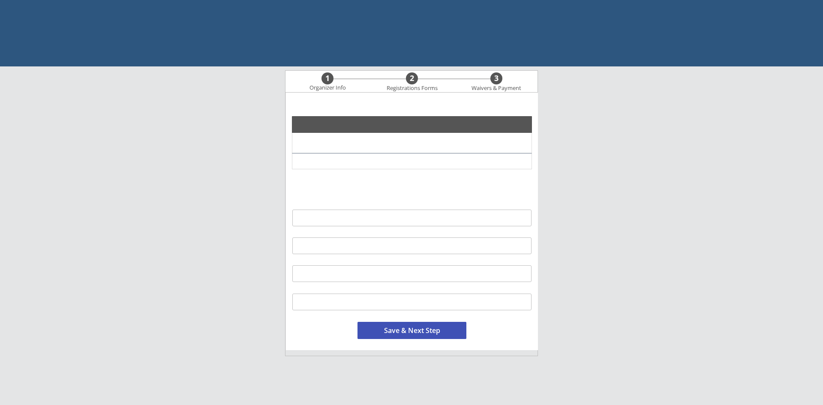 This screenshot has height=405, width=823. Describe the element at coordinates (412, 88) in the screenshot. I see `div: Registrations Forms` at that location.